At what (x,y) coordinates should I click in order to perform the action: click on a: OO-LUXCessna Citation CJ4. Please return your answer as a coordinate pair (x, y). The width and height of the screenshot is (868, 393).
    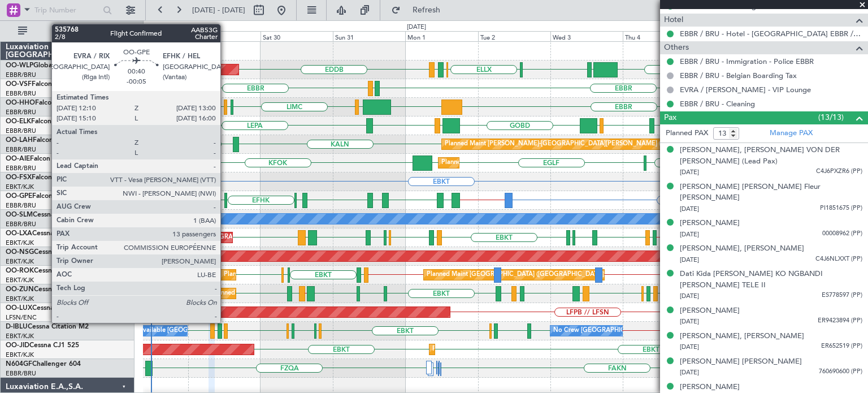
    Looking at the image, I should click on (50, 308).